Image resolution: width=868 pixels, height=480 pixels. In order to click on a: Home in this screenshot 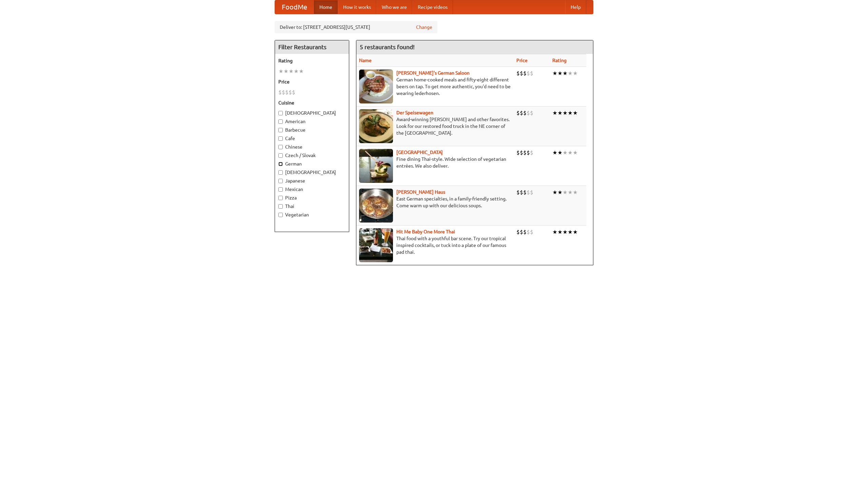, I will do `click(326, 7)`.